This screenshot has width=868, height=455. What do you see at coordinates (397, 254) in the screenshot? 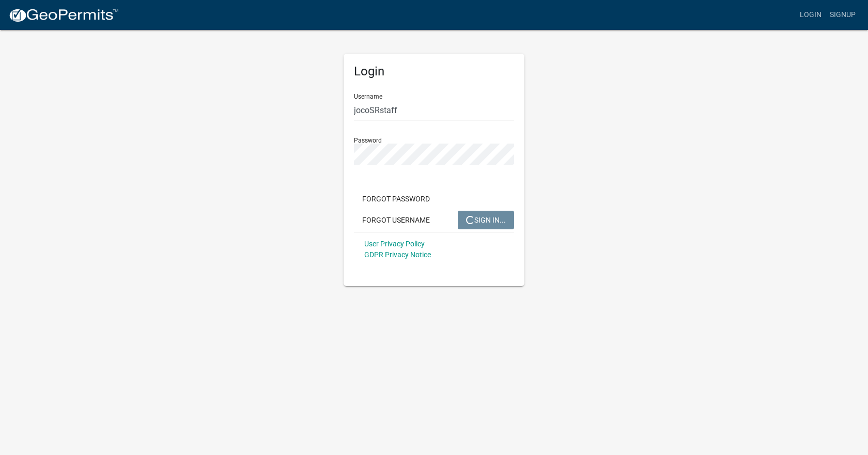
I see `a: GDPR Privacy Notice` at bounding box center [397, 254].